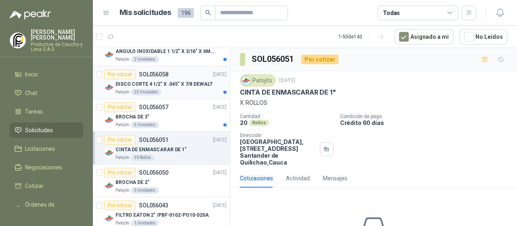  Describe the element at coordinates (153, 140) in the screenshot. I see `p: SOL056051` at that location.